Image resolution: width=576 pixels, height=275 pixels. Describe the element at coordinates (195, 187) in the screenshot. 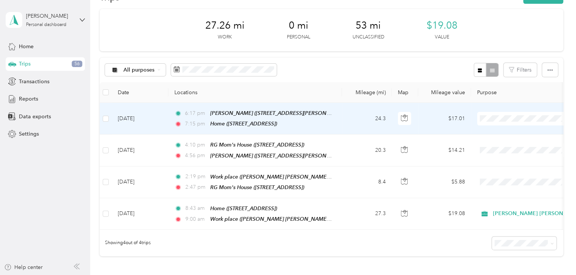

I see `span: 2:47 pm` at that location.